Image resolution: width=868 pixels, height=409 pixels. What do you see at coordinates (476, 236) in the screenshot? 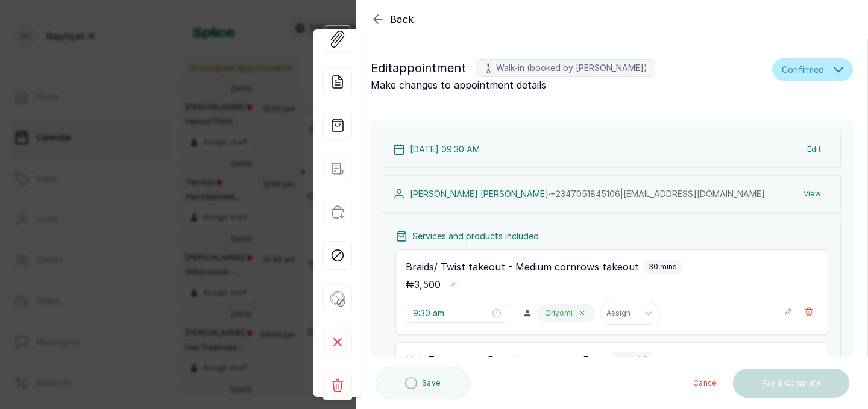
I see `p: Services and products included` at bounding box center [476, 236].